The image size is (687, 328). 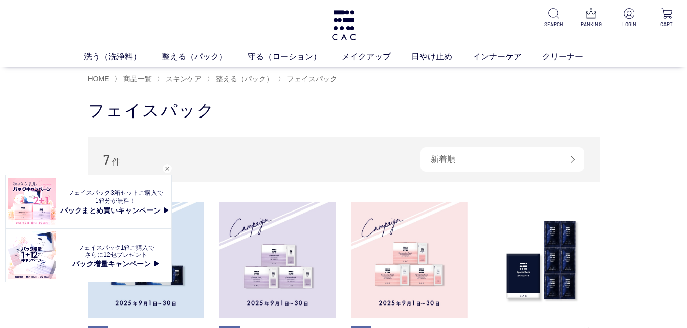 What do you see at coordinates (244, 79) in the screenshot?
I see `span: 整える（パック）` at bounding box center [244, 79].